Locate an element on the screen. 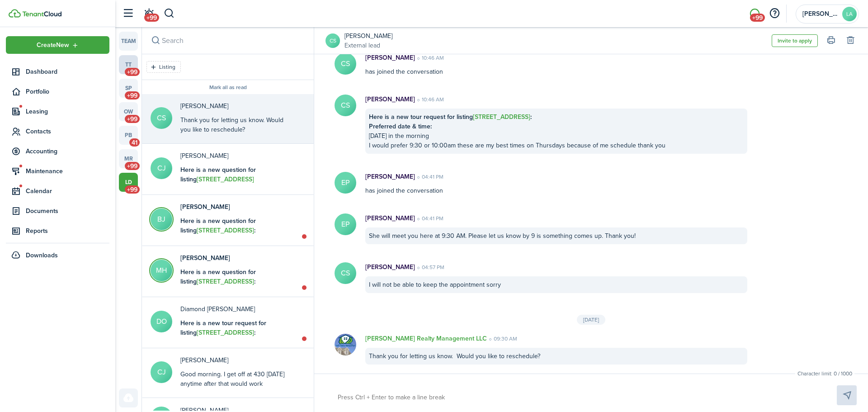  a: External lead is located at coordinates (368, 46).